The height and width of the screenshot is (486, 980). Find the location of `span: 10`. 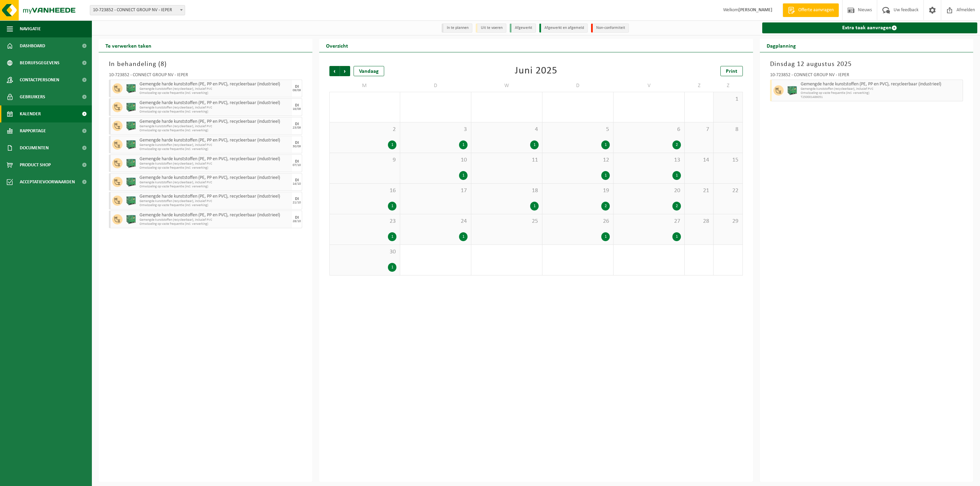

span: 10 is located at coordinates (435, 160).